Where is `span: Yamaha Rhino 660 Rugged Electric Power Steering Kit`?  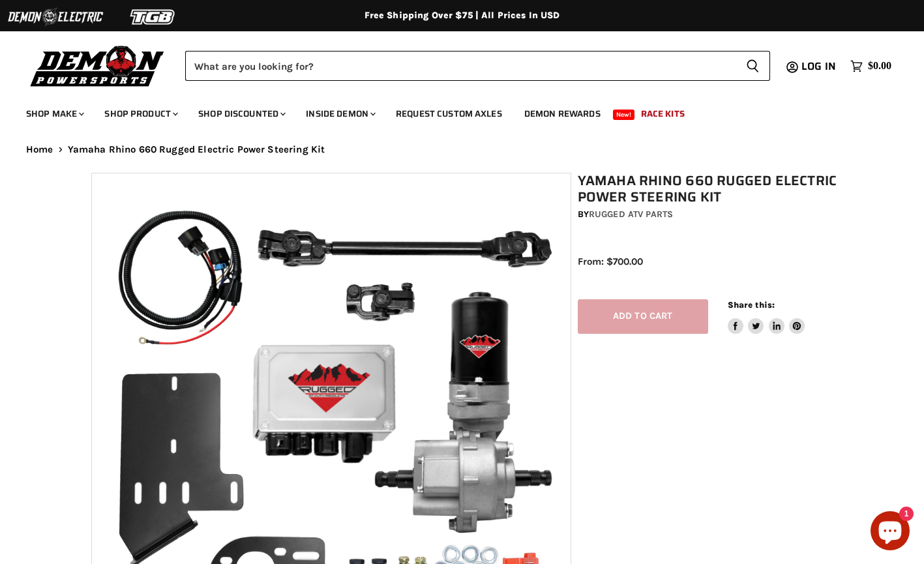 span: Yamaha Rhino 660 Rugged Electric Power Steering Kit is located at coordinates (196, 149).